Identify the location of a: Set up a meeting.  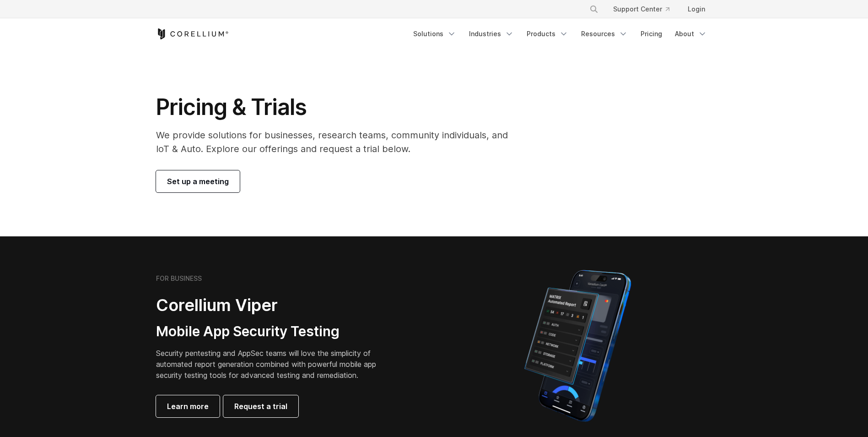
(198, 181).